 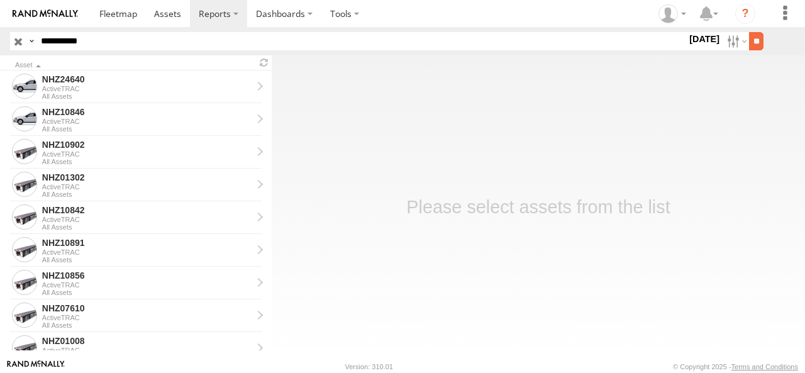 I want to click on div: NHZ07610 - View Asset History, so click(x=147, y=308).